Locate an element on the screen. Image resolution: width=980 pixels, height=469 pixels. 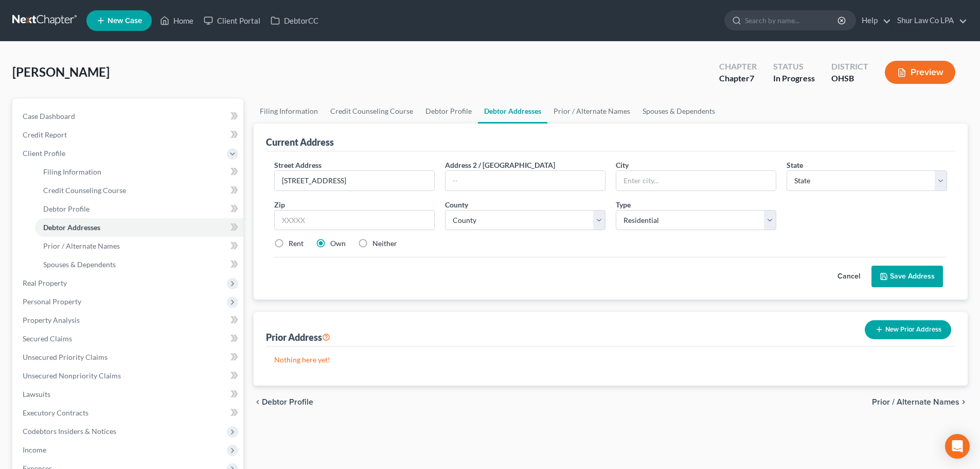
span: Debtor Addresses is located at coordinates (72, 227).